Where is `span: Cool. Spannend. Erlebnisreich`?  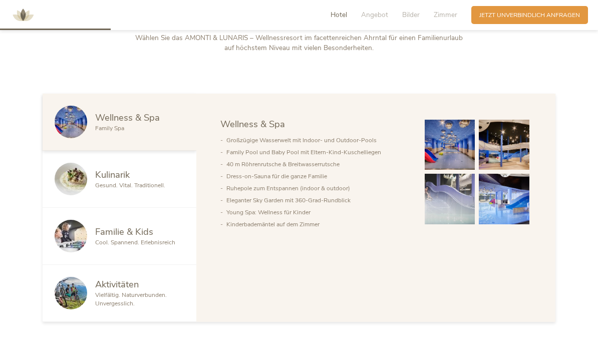
span: Cool. Spannend. Erlebnisreich is located at coordinates (135, 242).